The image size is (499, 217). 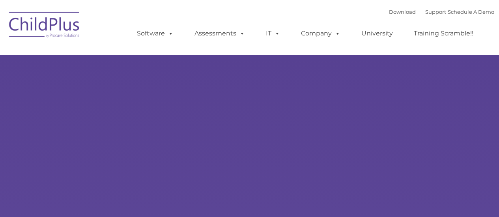 I want to click on a: Software, so click(x=155, y=34).